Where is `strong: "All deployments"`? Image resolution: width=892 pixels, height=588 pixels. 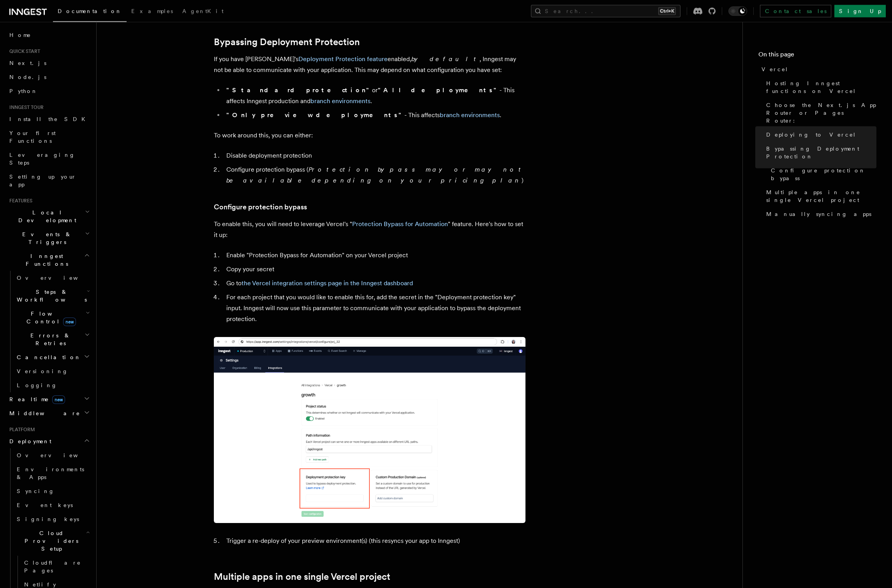 strong: "All deployments" is located at coordinates (438, 90).